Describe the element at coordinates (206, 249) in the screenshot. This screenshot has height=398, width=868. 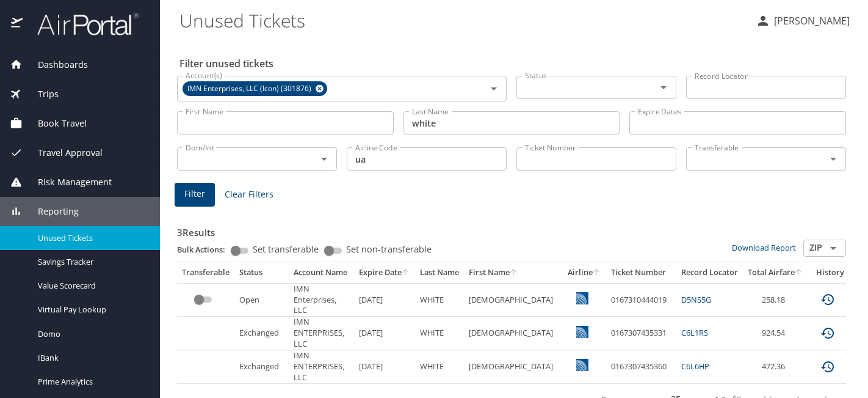
I see `p: Bulk Actions:` at that location.